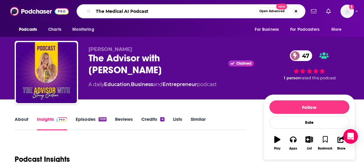 The height and width of the screenshot is (162, 364). Describe the element at coordinates (46, 73) in the screenshot. I see `img: The Advisor with Stacey Chillemi` at that location.